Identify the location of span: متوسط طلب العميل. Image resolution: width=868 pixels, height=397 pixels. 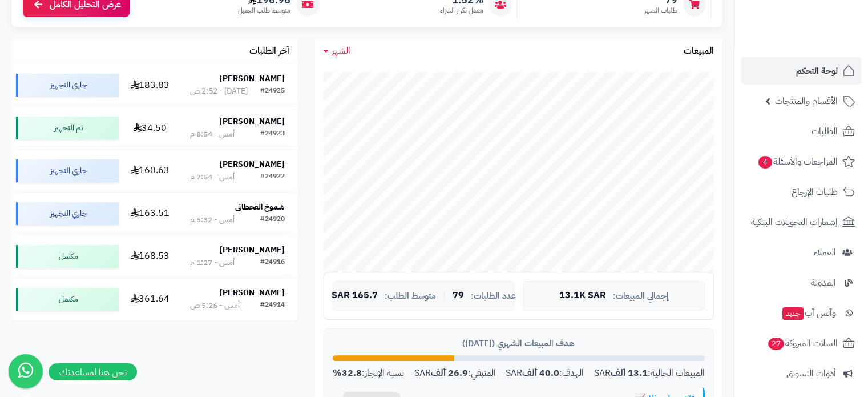
(265, 10).